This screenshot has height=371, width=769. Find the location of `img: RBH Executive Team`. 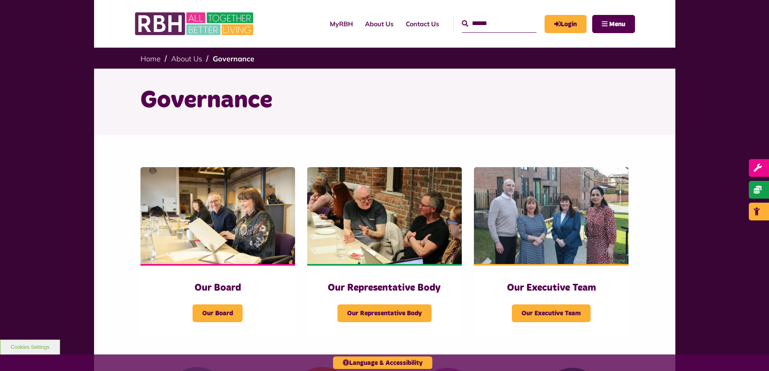

img: RBH Executive Team is located at coordinates (551, 215).